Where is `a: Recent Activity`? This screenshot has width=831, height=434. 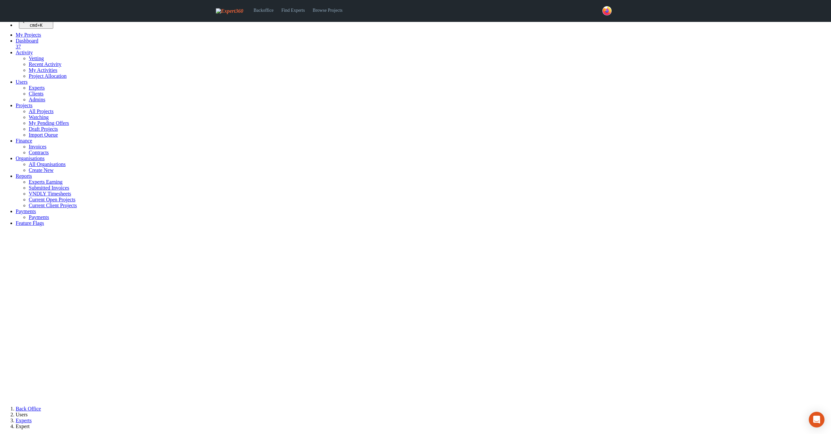
a: Recent Activity is located at coordinates (45, 64).